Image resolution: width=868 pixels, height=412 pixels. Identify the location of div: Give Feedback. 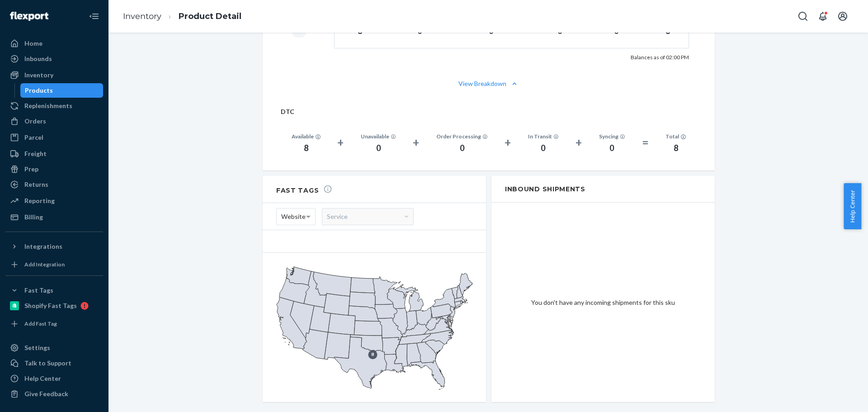
(46, 394).